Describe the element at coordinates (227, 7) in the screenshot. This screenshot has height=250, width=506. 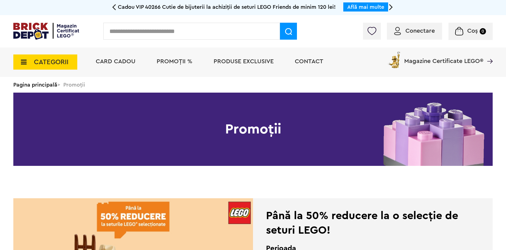
I see `span: Cadou VIP 40266 Cutie de bijuterii la achiziții de seturi LEGO Friends de minim 120 lei!` at that location.